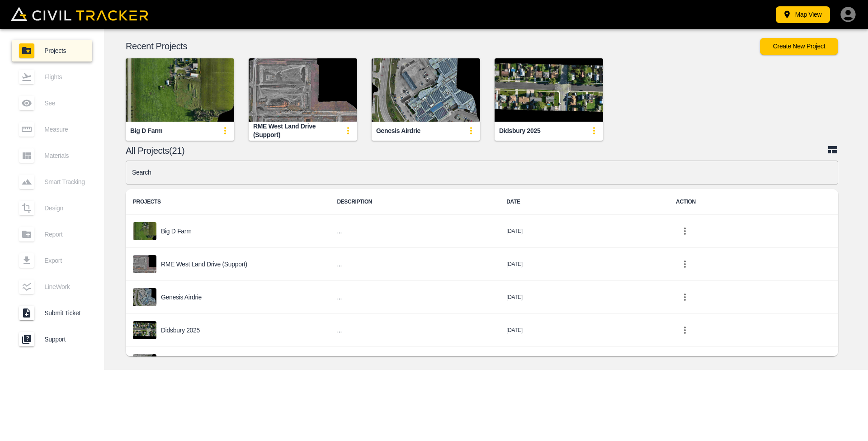  Describe the element at coordinates (583, 201) in the screenshot. I see `th: DATE` at that location.